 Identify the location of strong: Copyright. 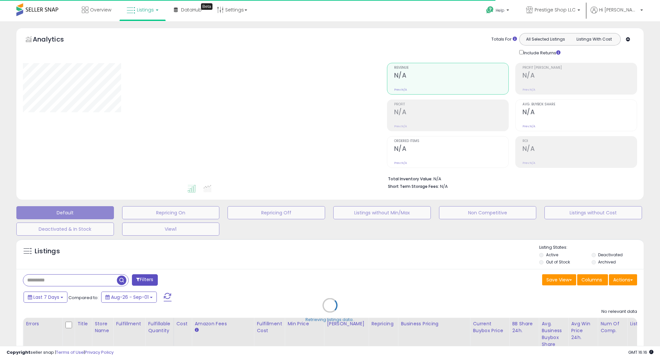
(18, 352).